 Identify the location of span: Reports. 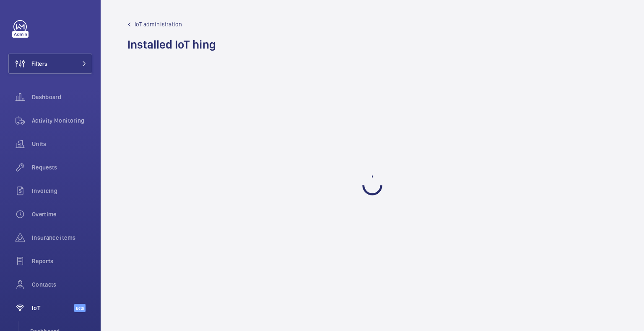
(62, 262).